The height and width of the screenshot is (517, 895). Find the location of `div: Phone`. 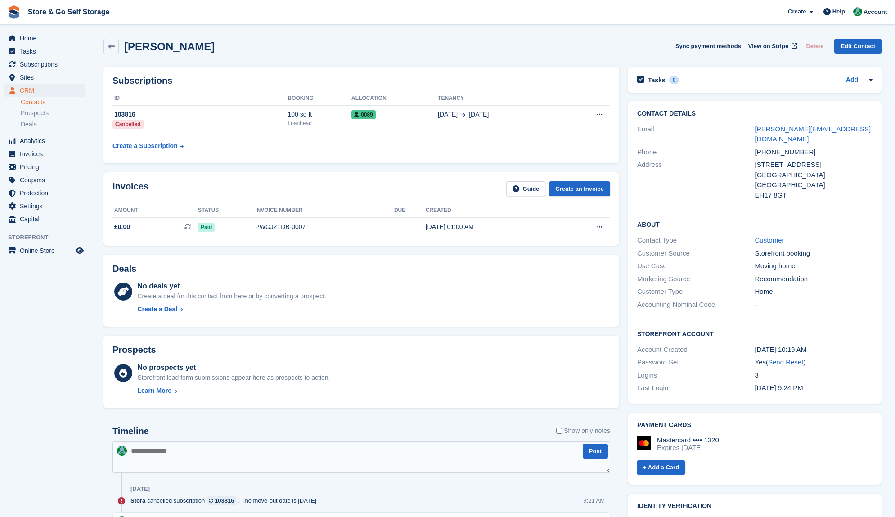

div: Phone is located at coordinates (696, 152).